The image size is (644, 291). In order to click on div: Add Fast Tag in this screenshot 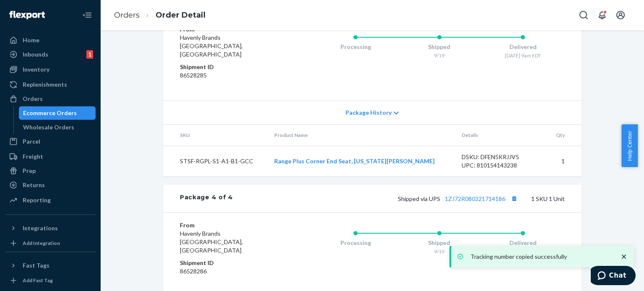, I will do `click(38, 280)`.